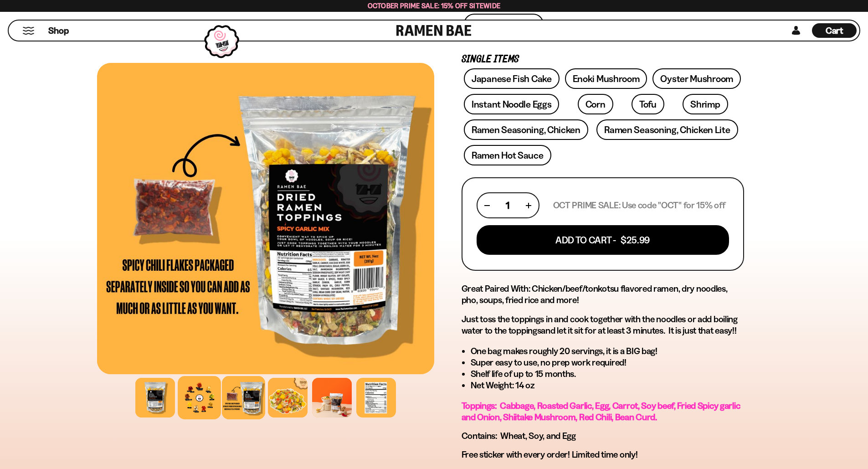  What do you see at coordinates (648, 104) in the screenshot?
I see `a: Tofu` at bounding box center [648, 104].